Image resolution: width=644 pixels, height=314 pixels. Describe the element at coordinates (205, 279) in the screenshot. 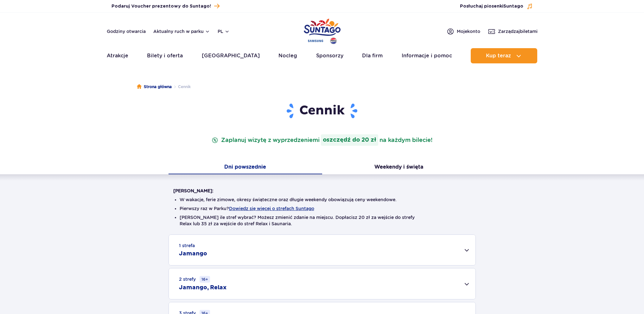

I see `small: 16+` at that location.